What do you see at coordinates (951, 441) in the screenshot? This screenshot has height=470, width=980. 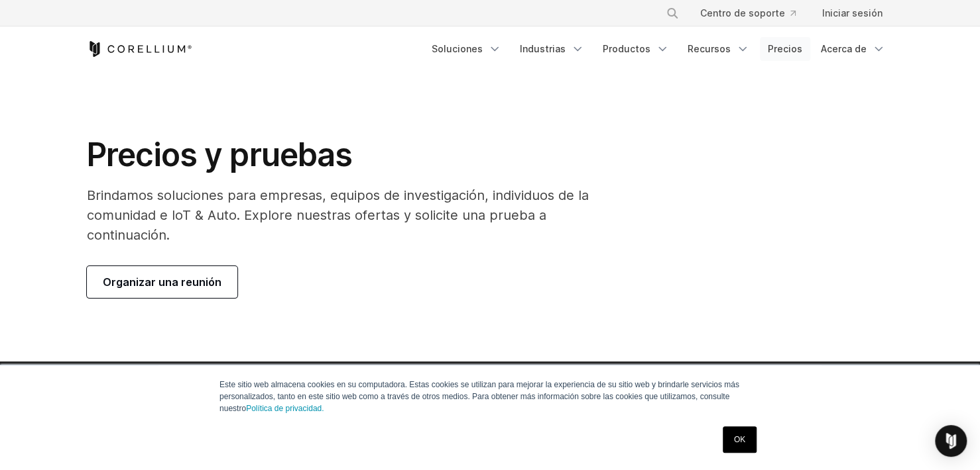 I see `div: Open Intercom Messenger` at bounding box center [951, 441].